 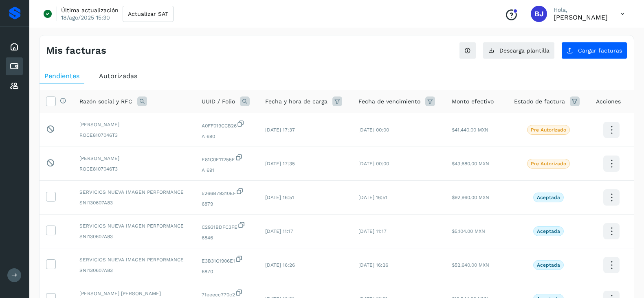 What do you see at coordinates (524, 50) in the screenshot?
I see `span: Descarga plantilla` at bounding box center [524, 50].